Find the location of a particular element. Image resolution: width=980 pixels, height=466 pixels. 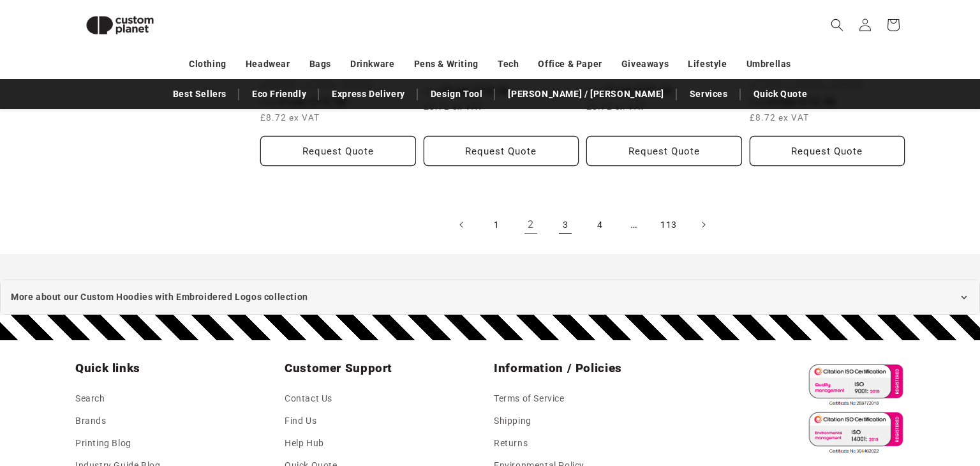

a: Page 2 is located at coordinates (531, 225).